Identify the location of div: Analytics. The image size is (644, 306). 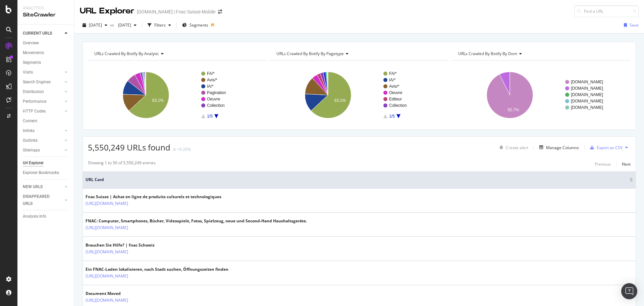
(46, 8).